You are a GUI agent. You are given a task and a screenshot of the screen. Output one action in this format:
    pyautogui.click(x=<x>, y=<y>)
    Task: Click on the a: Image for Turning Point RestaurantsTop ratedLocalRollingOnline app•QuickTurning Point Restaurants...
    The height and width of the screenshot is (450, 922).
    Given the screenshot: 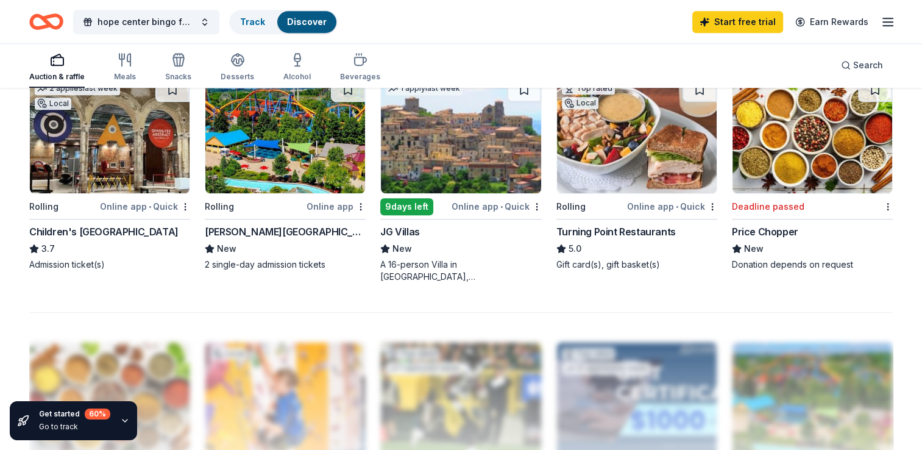 What is the action you would take?
    pyautogui.click(x=637, y=174)
    